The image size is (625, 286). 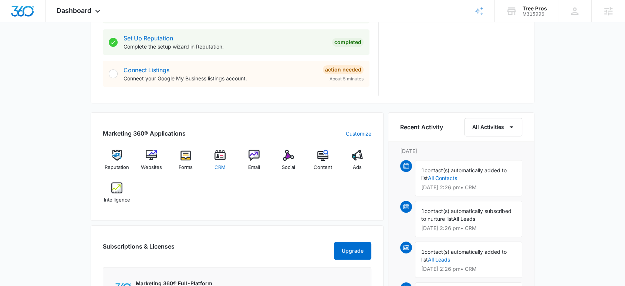 What do you see at coordinates (343, 70) in the screenshot?
I see `div: Action Needed` at bounding box center [343, 70].